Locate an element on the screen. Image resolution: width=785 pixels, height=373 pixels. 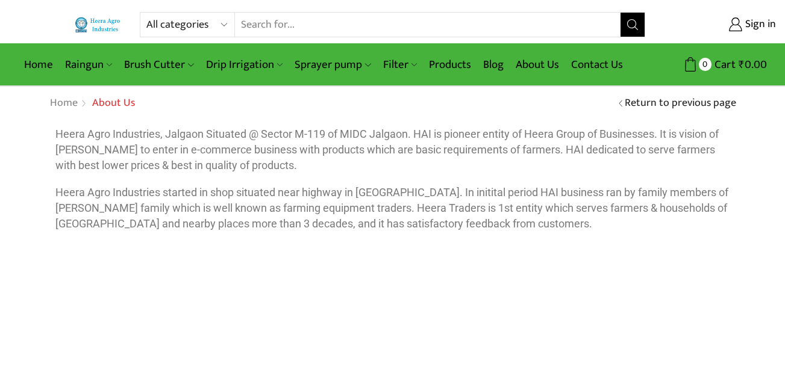
input: Search for... is located at coordinates (427, 25).